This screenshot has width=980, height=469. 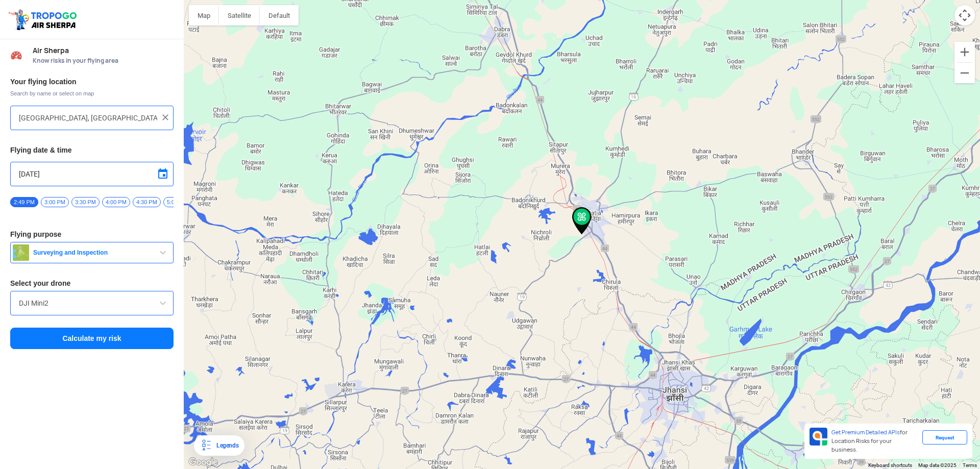 I want to click on img: Risk Scores, so click(x=16, y=55).